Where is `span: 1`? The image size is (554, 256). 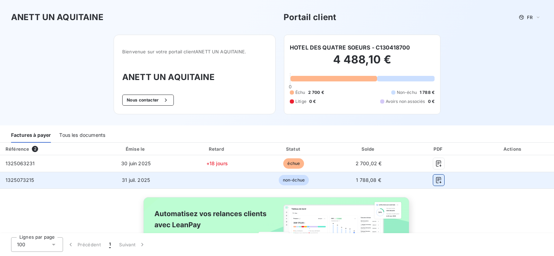 span: 1 is located at coordinates (110, 244).